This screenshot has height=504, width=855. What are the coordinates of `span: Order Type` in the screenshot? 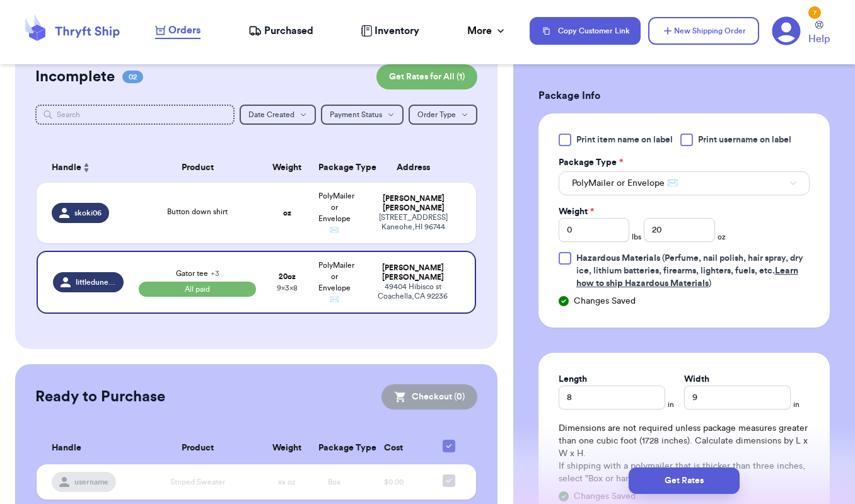 It's located at (437, 115).